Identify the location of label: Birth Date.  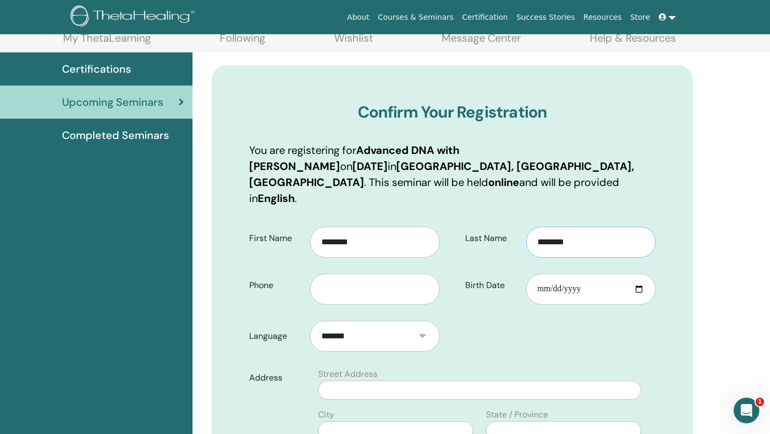
(491, 286).